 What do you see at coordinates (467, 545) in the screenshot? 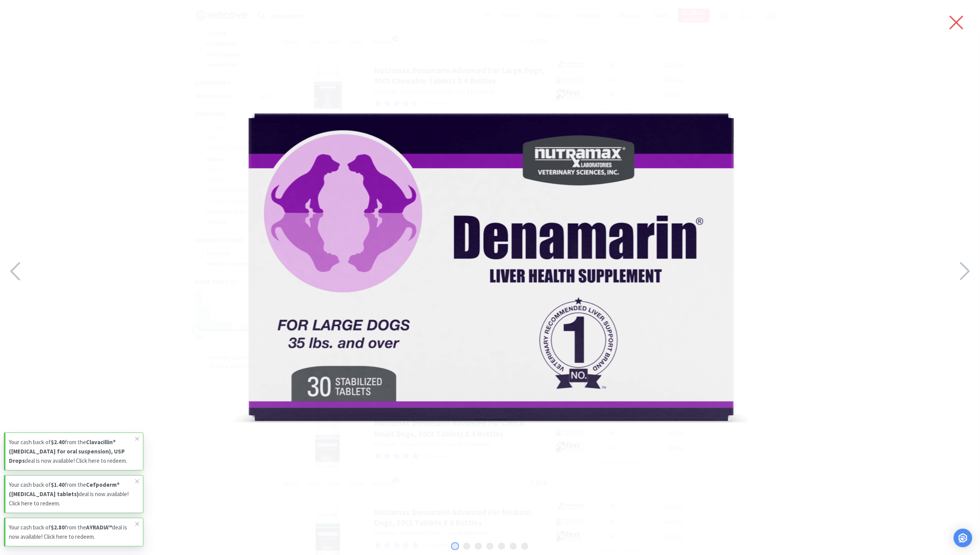
I see `button: 2` at bounding box center [467, 545].